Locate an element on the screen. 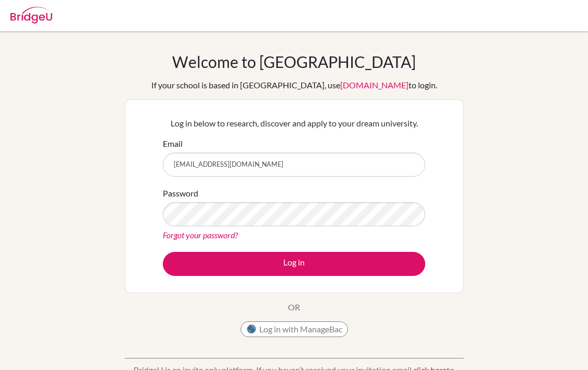 This screenshot has height=370, width=588. a: Forgot your password? is located at coordinates (201, 234).